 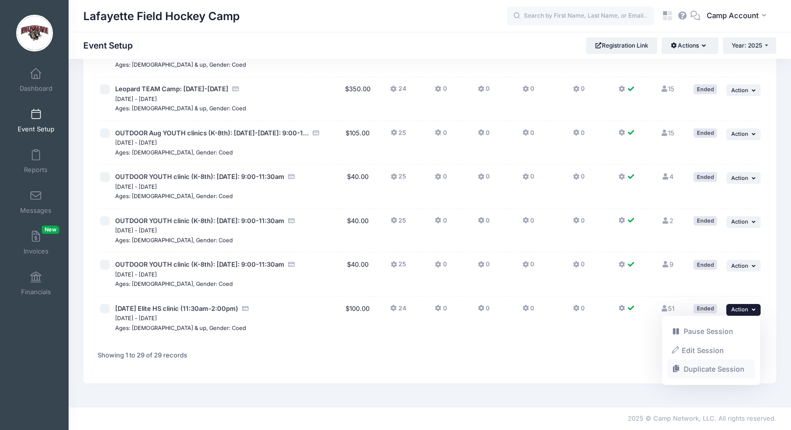 I want to click on a: 51, so click(x=667, y=308).